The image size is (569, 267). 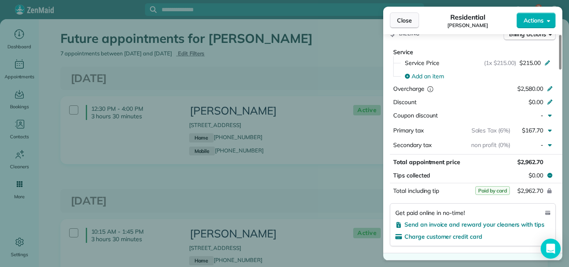 What do you see at coordinates (478, 63) in the screenshot?
I see `button: Service Price(1x $215.00)$215.00` at bounding box center [478, 63].